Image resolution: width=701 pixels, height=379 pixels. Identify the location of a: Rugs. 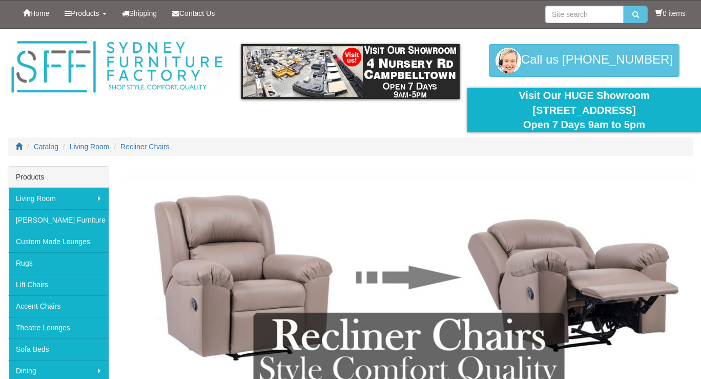
(58, 263).